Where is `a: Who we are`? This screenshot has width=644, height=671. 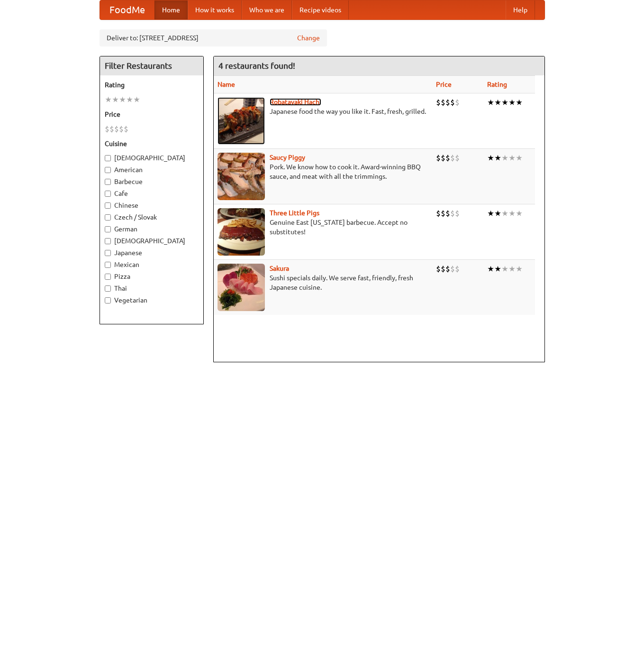 a: Who we are is located at coordinates (266, 10).